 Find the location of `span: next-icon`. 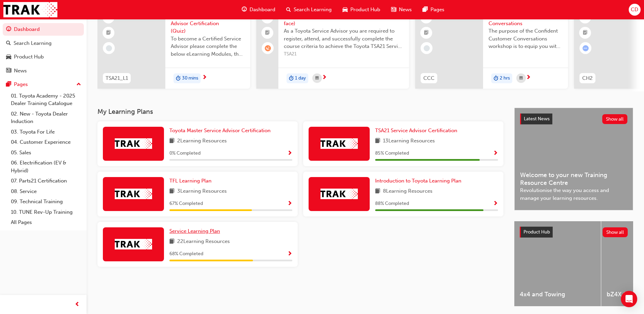

span: next-icon is located at coordinates (204, 78).